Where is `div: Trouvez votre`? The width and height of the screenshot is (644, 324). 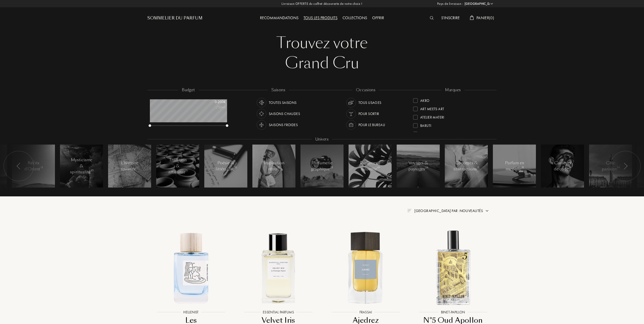 div: Trouvez votre is located at coordinates (322, 43).